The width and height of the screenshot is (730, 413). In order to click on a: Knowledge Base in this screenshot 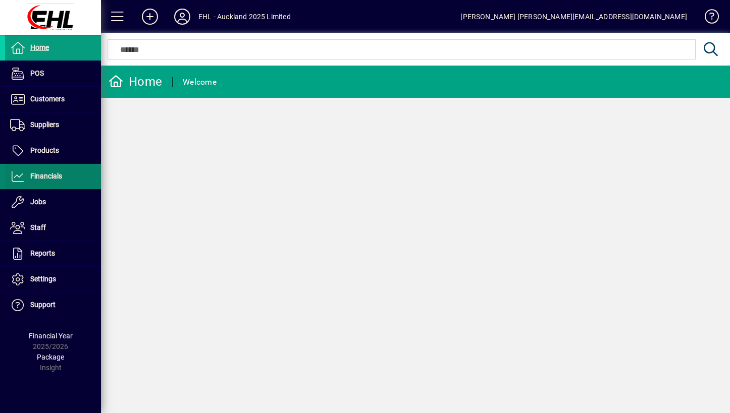, I will do `click(707, 18)`.